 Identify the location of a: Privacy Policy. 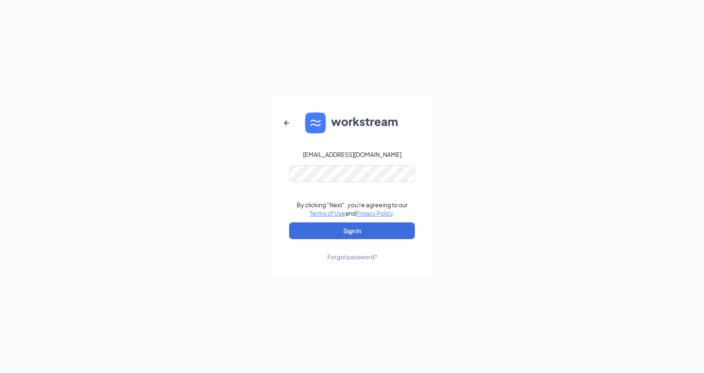
(374, 213).